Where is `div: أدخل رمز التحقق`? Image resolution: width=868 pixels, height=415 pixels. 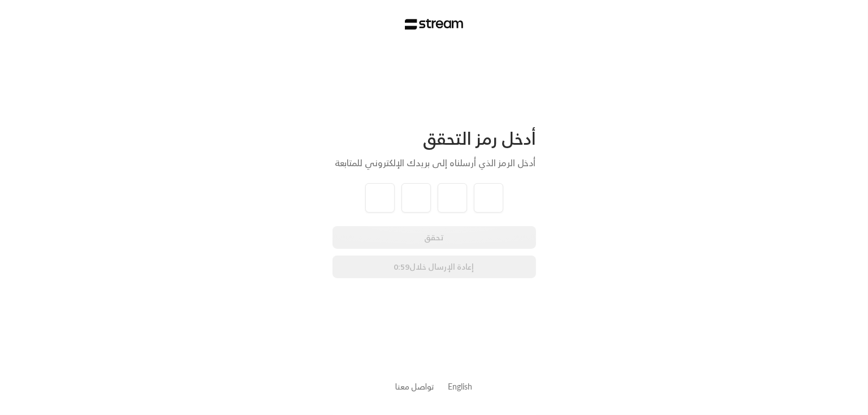 div: أدخل رمز التحقق is located at coordinates (434, 139).